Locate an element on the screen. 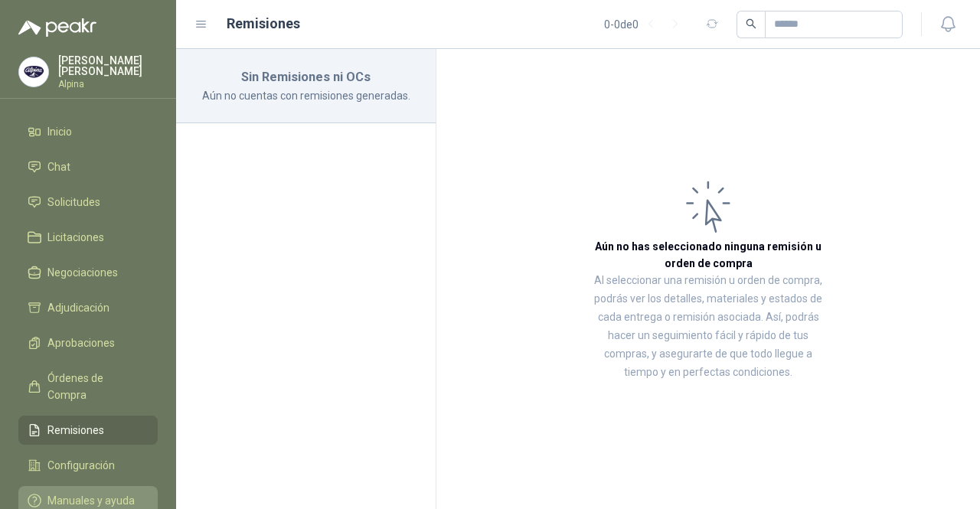 Image resolution: width=980 pixels, height=509 pixels. a: Negociaciones is located at coordinates (88, 273).